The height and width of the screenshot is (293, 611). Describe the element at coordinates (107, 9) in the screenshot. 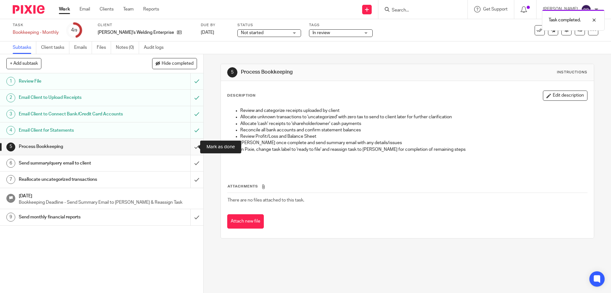

I see `a: Clients` at that location.